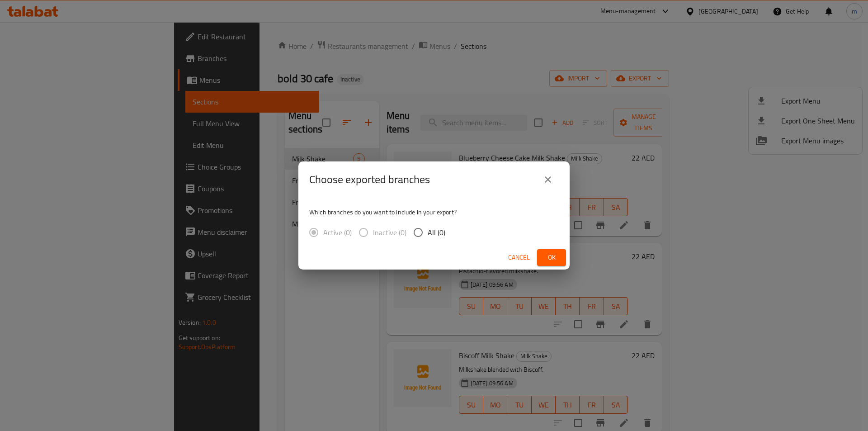  What do you see at coordinates (337, 233) in the screenshot?
I see `span: Active (0)` at bounding box center [337, 233].